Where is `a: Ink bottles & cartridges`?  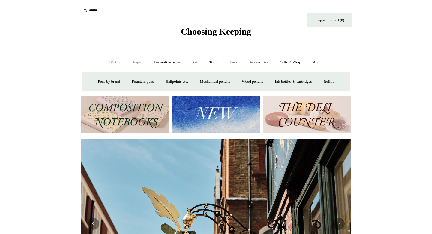
a: Ink bottles & cartridges is located at coordinates (293, 81).